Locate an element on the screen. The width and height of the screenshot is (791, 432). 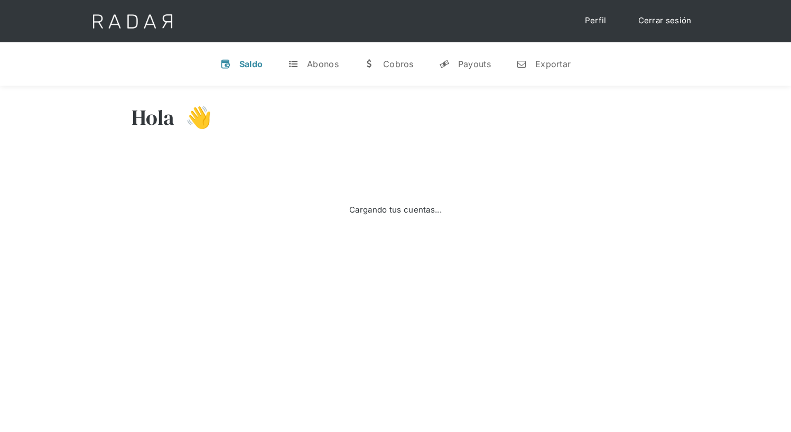
div: Saldo is located at coordinates (251, 64).